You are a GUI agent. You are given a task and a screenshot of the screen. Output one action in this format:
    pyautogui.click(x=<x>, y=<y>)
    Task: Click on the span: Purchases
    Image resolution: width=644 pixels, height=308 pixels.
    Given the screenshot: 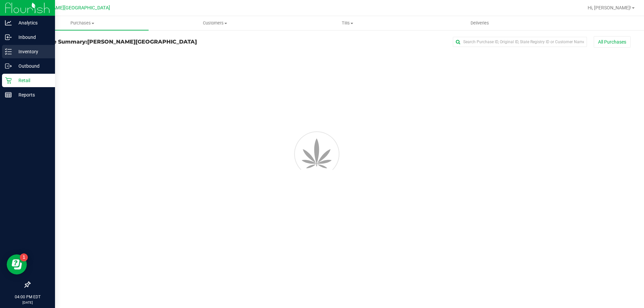 What is the action you would take?
    pyautogui.click(x=82, y=23)
    